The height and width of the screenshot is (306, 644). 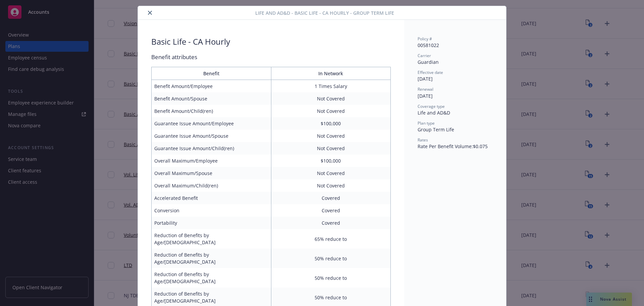 I want to click on span: Life and AD&D - Basic Life - CA Hourly - Group Term Life, so click(x=325, y=13).